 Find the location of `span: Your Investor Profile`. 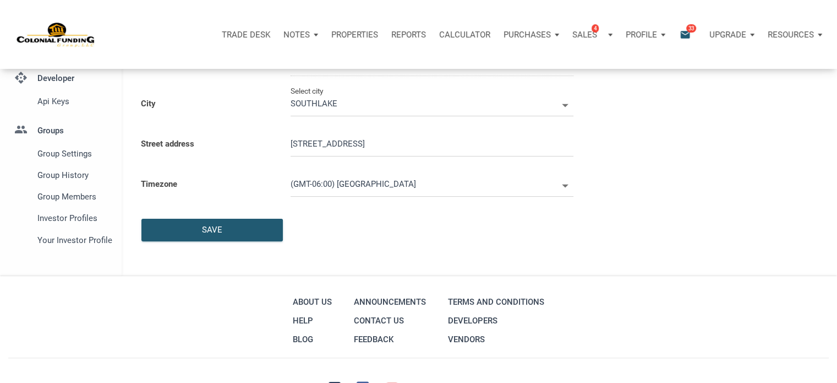

span: Your Investor Profile is located at coordinates (73, 240).